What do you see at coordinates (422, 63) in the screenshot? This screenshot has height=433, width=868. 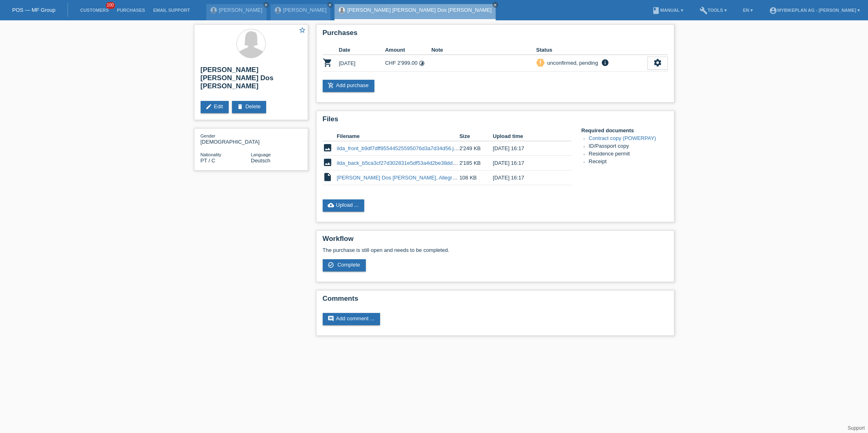 I see `i: Instalments (48 instalments)` at bounding box center [422, 63].